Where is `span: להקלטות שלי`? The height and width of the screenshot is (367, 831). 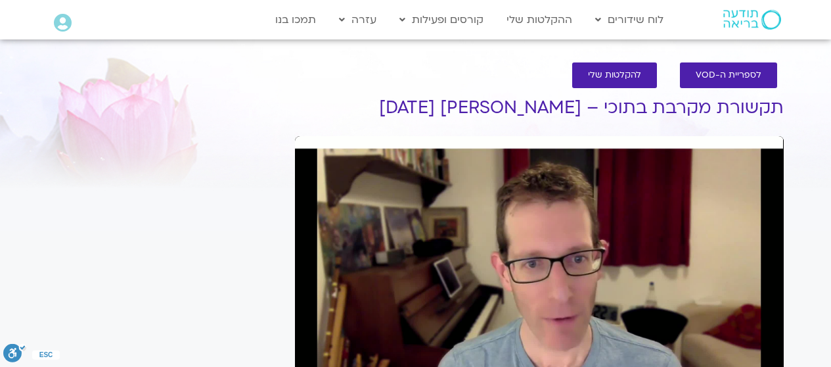
span: להקלטות שלי is located at coordinates (614, 75).